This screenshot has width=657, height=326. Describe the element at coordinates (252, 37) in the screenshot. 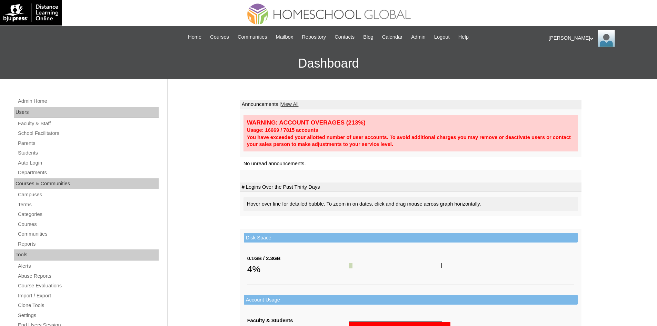

I see `span: Communities` at that location.